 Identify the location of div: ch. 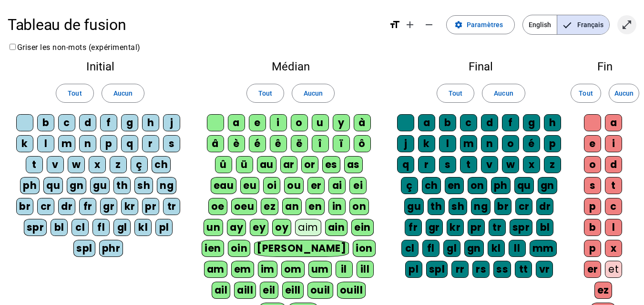
(431, 186).